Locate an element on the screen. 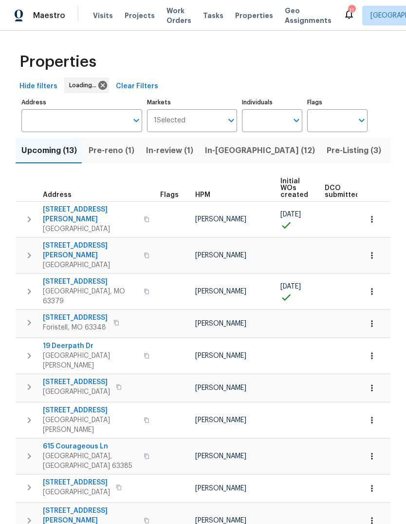 This screenshot has height=524, width=406. label: Individuals is located at coordinates (272, 102).